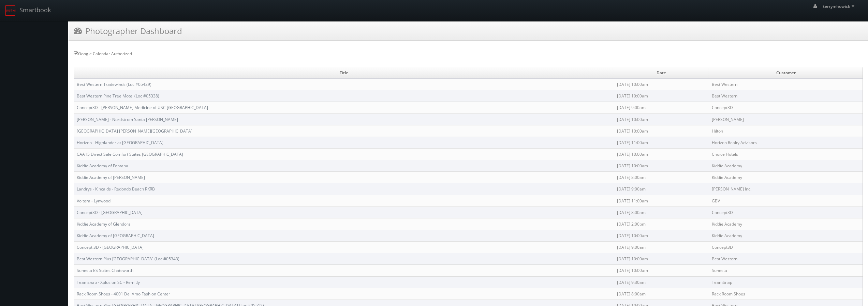 This screenshot has height=306, width=868. I want to click on td: Rack Room Shoes, so click(785, 293).